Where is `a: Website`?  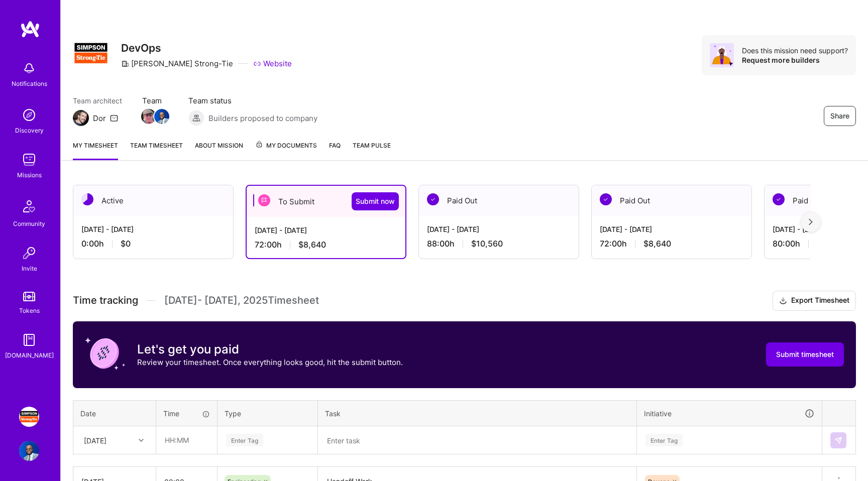 a: Website is located at coordinates (272, 63).